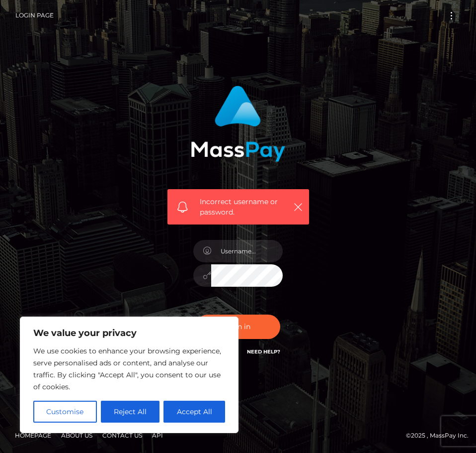 This screenshot has height=453, width=476. Describe the element at coordinates (129, 333) in the screenshot. I see `p: We value your privacy` at that location.